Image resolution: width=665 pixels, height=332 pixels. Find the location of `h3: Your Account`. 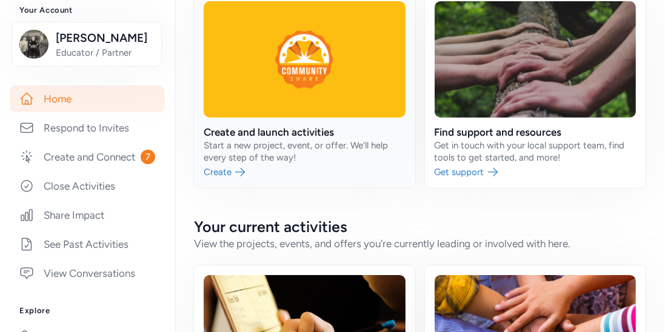

h3: Your Account is located at coordinates (87, 10).